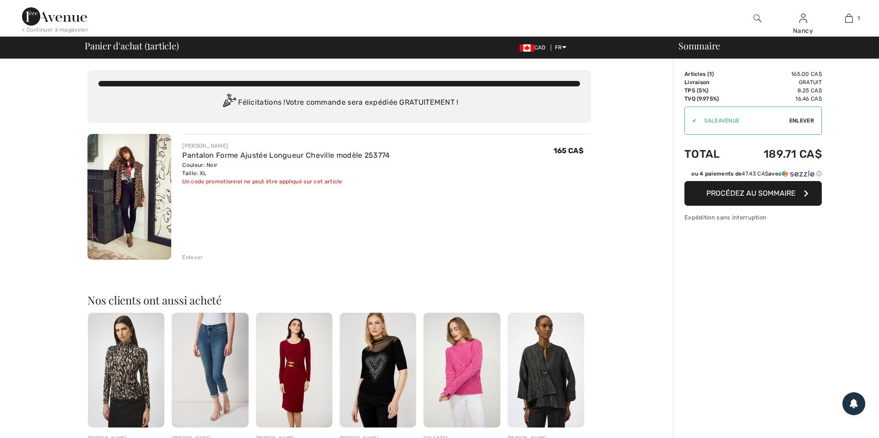 The width and height of the screenshot is (879, 438). I want to click on span: Panier d'achat ( article), so click(132, 46).